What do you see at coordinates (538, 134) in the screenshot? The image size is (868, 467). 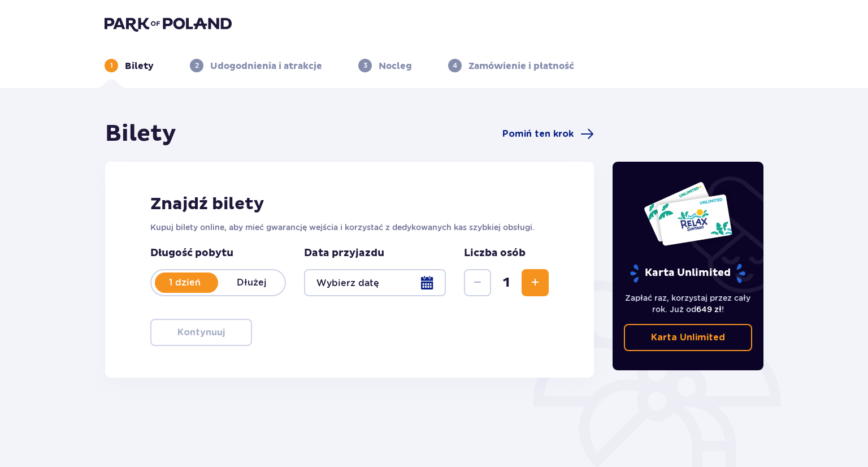 I see `span: Pomiń ten krok` at bounding box center [538, 134].